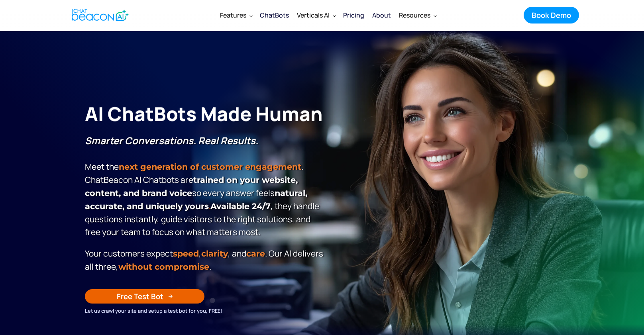 This screenshot has width=644, height=335. What do you see at coordinates (353, 15) in the screenshot?
I see `a: Pricing` at bounding box center [353, 15].